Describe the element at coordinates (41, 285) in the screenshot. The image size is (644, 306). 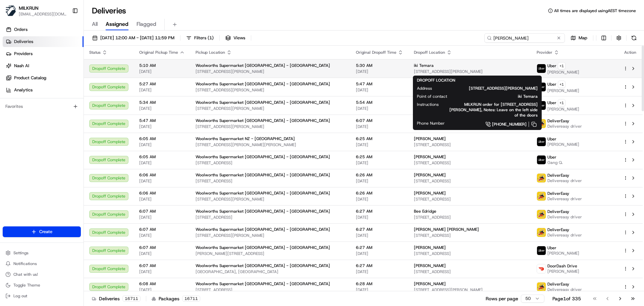
I see `button: Toggle Theme` at that location.